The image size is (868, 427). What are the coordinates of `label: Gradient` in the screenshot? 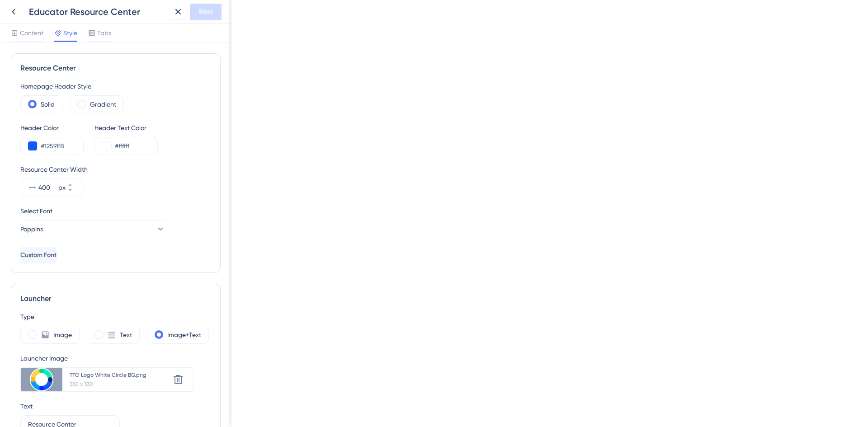 It's located at (103, 104).